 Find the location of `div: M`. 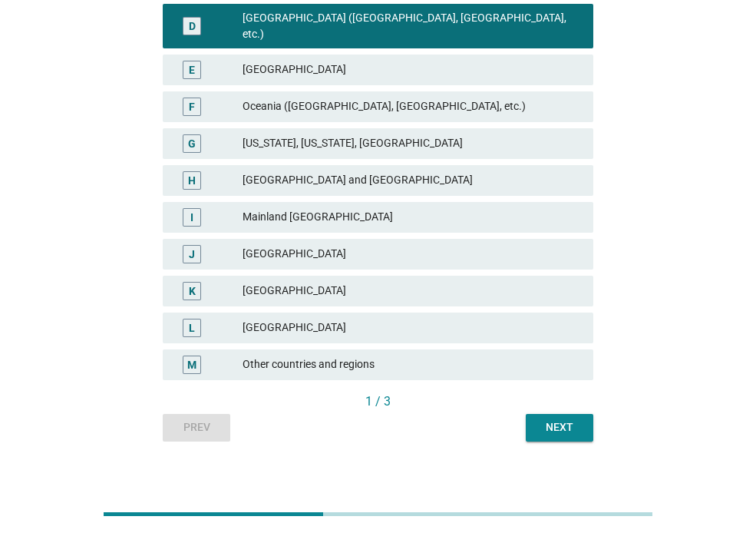

div: M is located at coordinates (192, 364).